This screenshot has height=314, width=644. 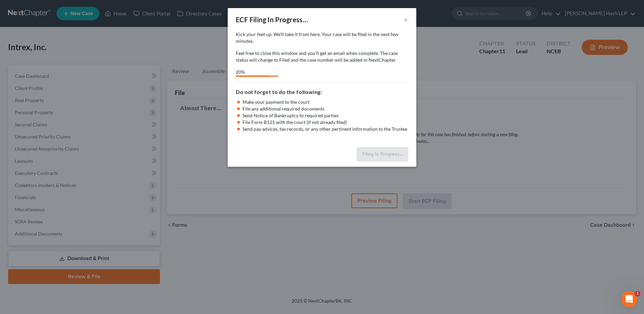 What do you see at coordinates (325, 122) in the screenshot?
I see `li: File Form B121 with the court (if not already filed)` at bounding box center [325, 122].